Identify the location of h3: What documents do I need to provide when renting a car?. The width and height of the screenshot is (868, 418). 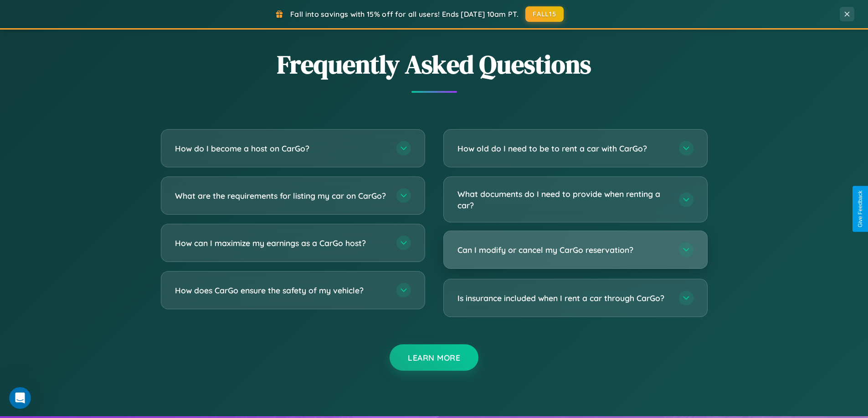
(564, 199).